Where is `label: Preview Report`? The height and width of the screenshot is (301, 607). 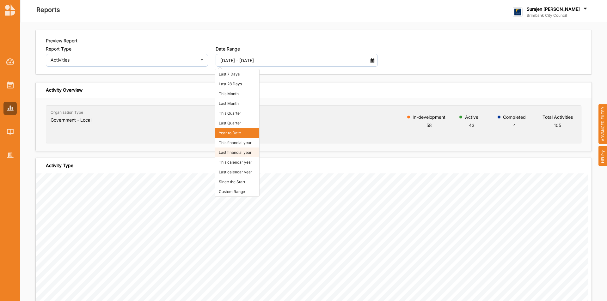
label: Preview Report is located at coordinates (62, 41).